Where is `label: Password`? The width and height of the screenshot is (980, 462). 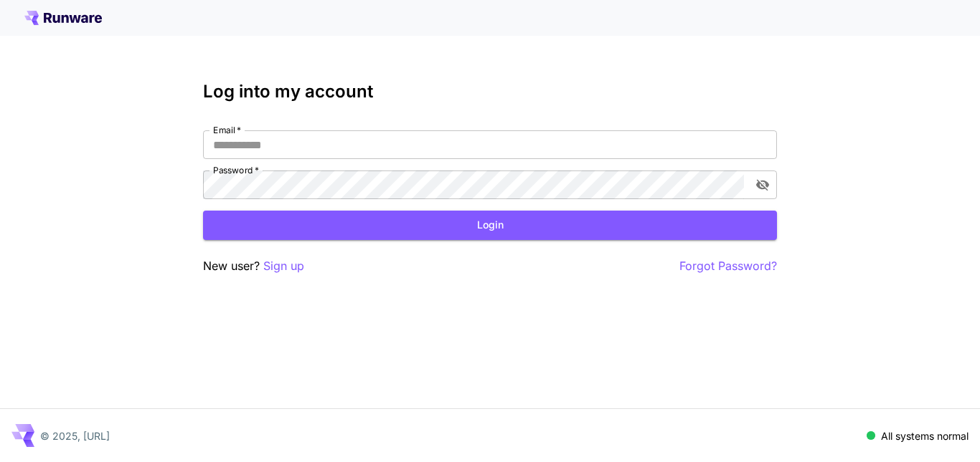 label: Password is located at coordinates (236, 170).